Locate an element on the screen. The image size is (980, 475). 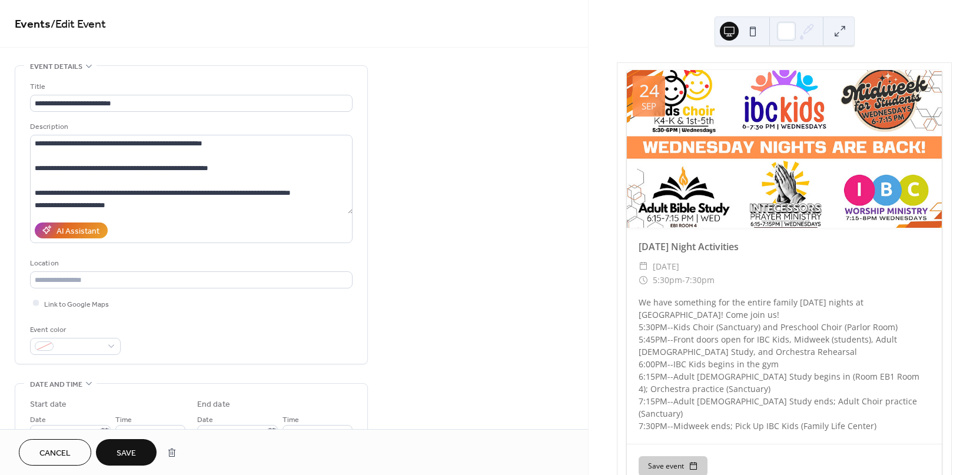
div: Location is located at coordinates (190, 263).